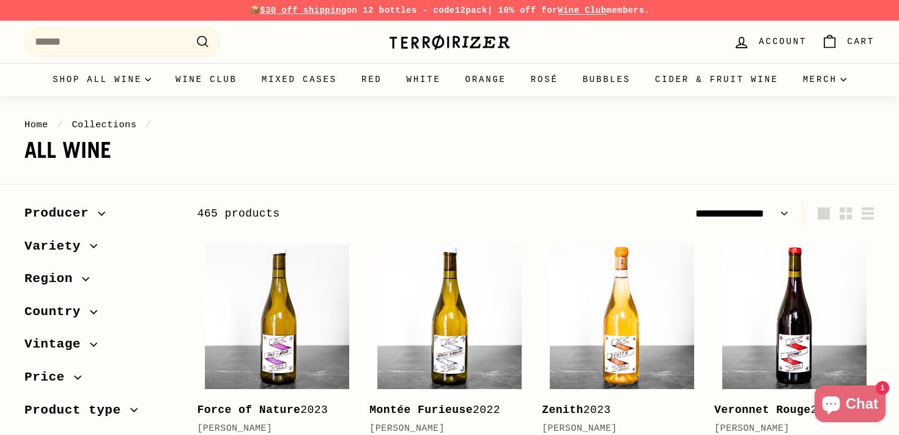 This screenshot has width=899, height=435. What do you see at coordinates (763, 410) in the screenshot?
I see `b: Veronnet Rouge` at bounding box center [763, 410].